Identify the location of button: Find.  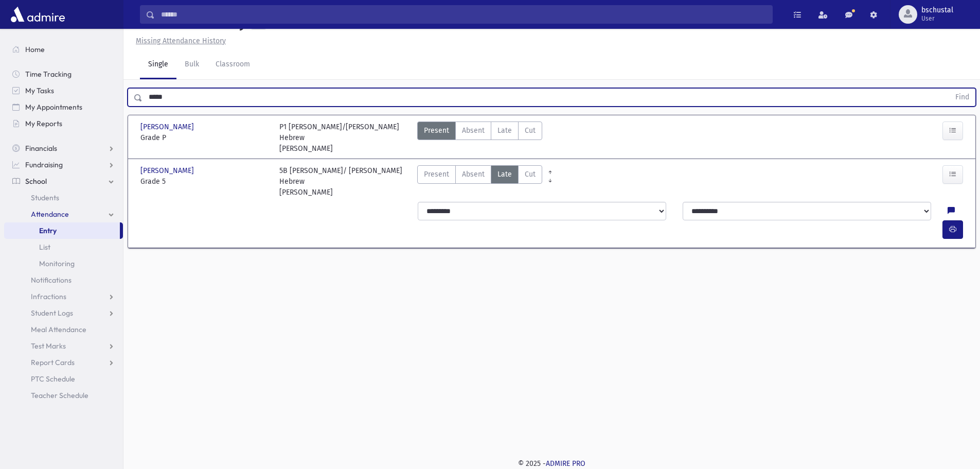
(962, 97).